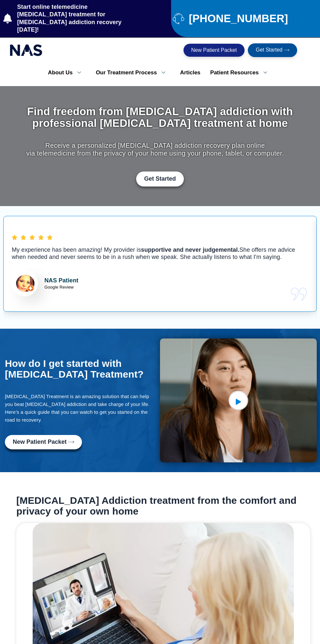 The width and height of the screenshot is (320, 644). What do you see at coordinates (240, 73) in the screenshot?
I see `a: Patient Resources` at bounding box center [240, 73].